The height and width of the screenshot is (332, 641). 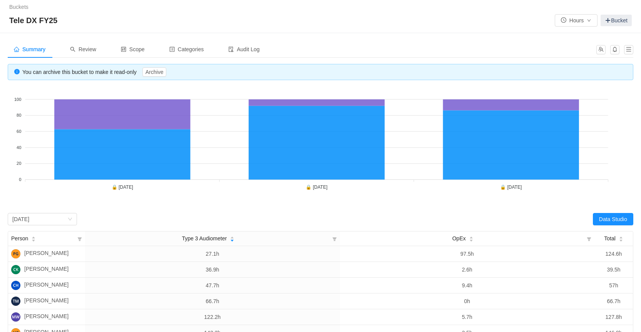 I want to click on td: 127.8h, so click(x=614, y=317).